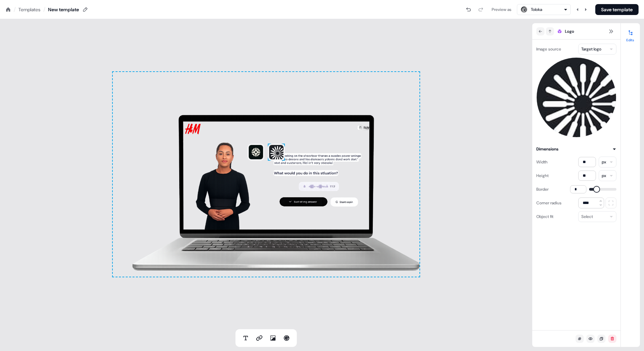 This screenshot has width=644, height=351. What do you see at coordinates (547, 149) in the screenshot?
I see `div: Dimensions` at bounding box center [547, 149].